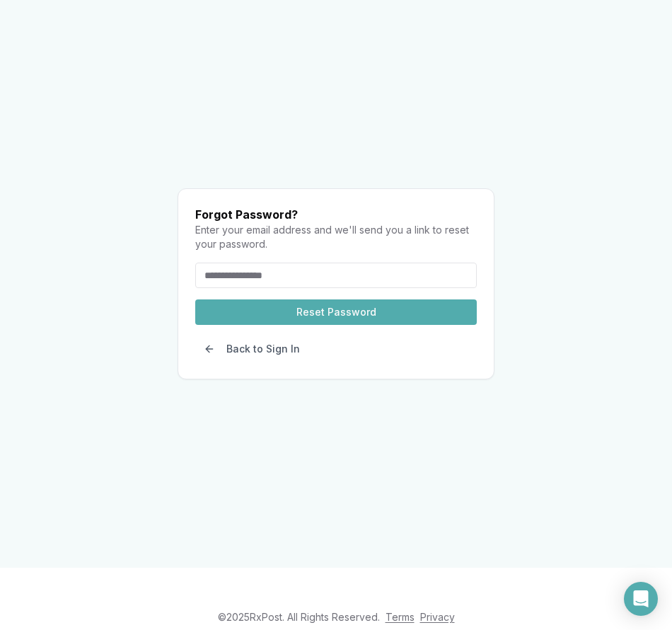 The width and height of the screenshot is (672, 630). What do you see at coordinates (437, 616) in the screenshot?
I see `a: Privacy` at bounding box center [437, 616].